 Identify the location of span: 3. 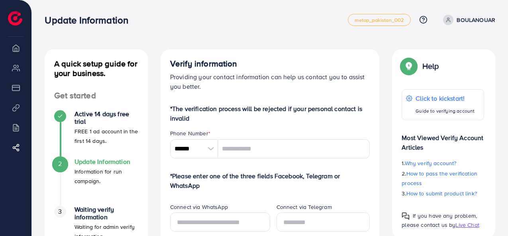
(60, 211).